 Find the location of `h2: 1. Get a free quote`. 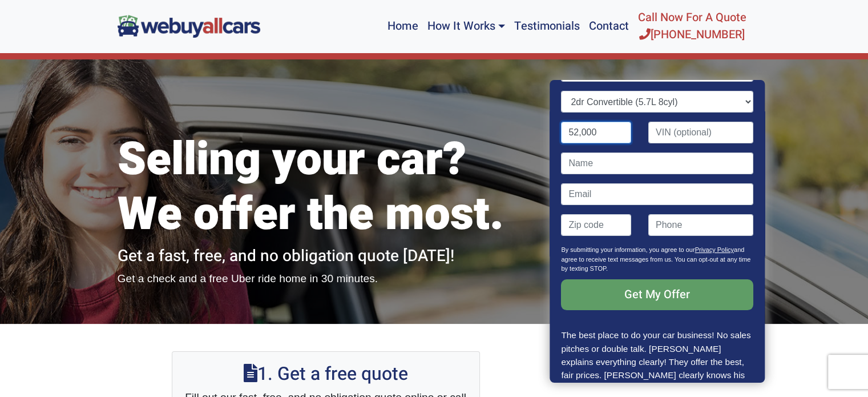

h2: 1. Get a free quote is located at coordinates (326, 374).